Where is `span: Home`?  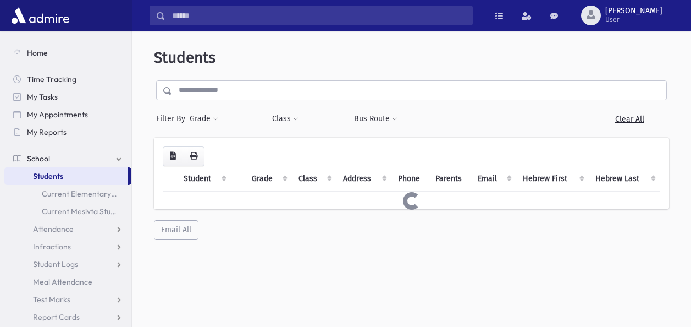
span: Home is located at coordinates (37, 53).